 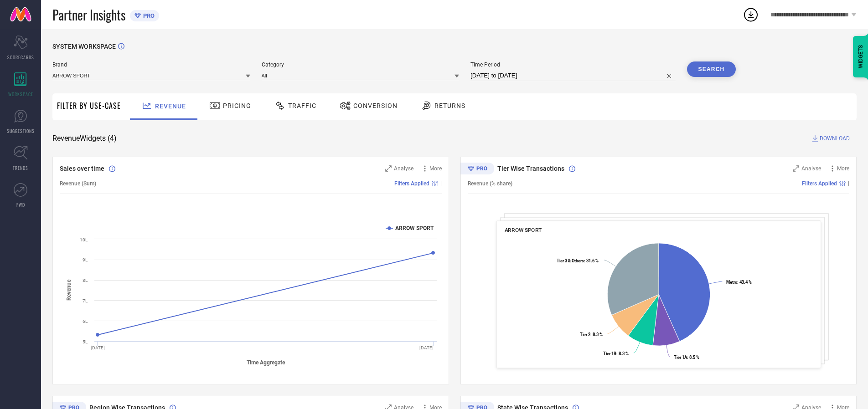 What do you see at coordinates (751, 15) in the screenshot?
I see `div: Open download list` at bounding box center [751, 15].